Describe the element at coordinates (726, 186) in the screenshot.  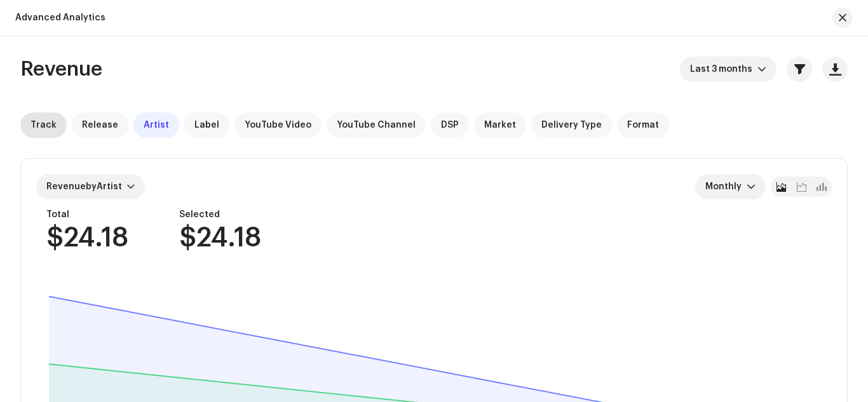
I see `span: Monthly` at that location.